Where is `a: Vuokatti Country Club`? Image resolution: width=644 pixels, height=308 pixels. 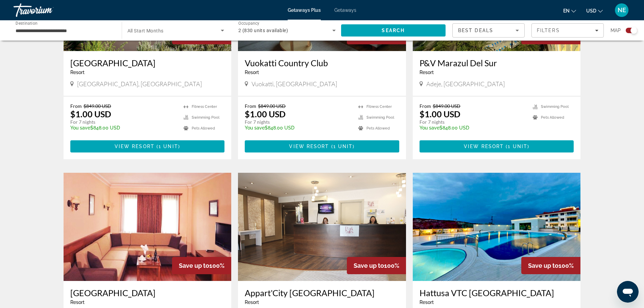
a: Vuokatti Country Club is located at coordinates (322, 63).